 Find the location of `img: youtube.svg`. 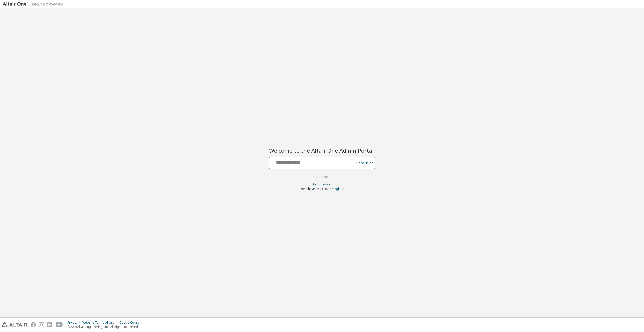

img: youtube.svg is located at coordinates (59, 325).